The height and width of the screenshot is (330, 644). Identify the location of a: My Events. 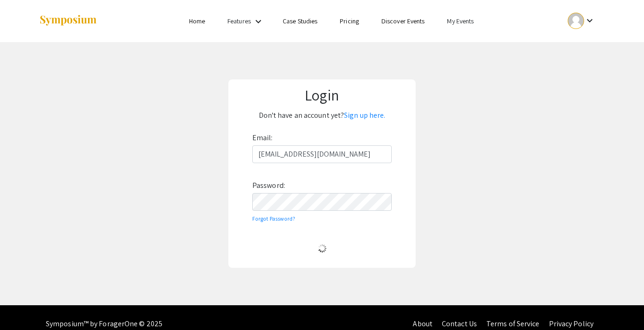
(460, 21).